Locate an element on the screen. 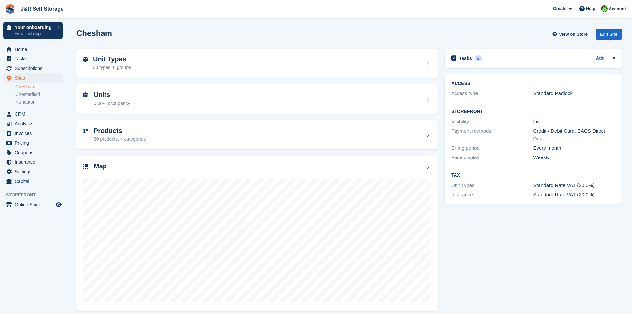 The height and width of the screenshot is (314, 632). a: Add is located at coordinates (600, 58).